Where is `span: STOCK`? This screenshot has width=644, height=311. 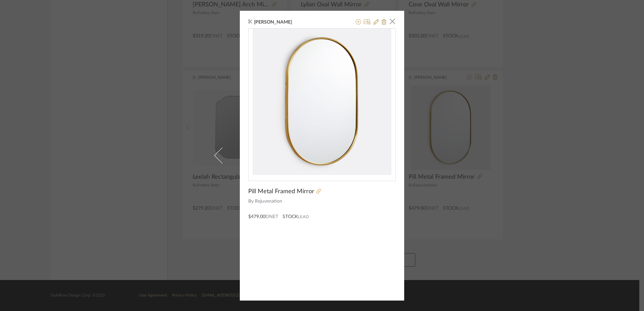 span: STOCK is located at coordinates (290, 217).